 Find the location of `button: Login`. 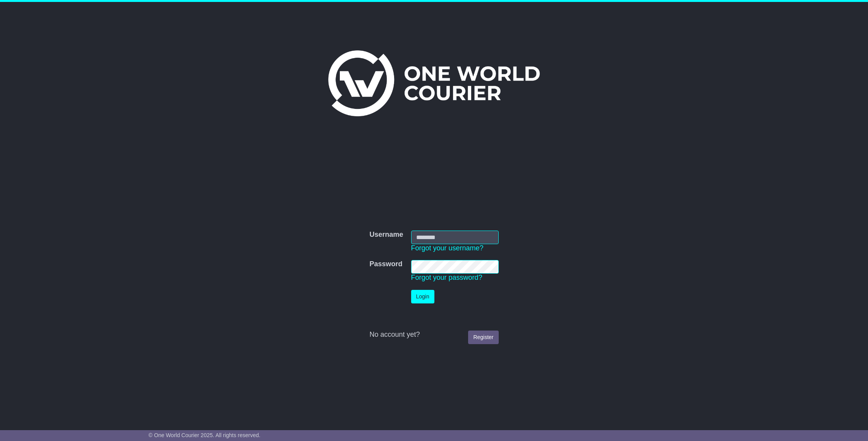

button: Login is located at coordinates (423, 296).